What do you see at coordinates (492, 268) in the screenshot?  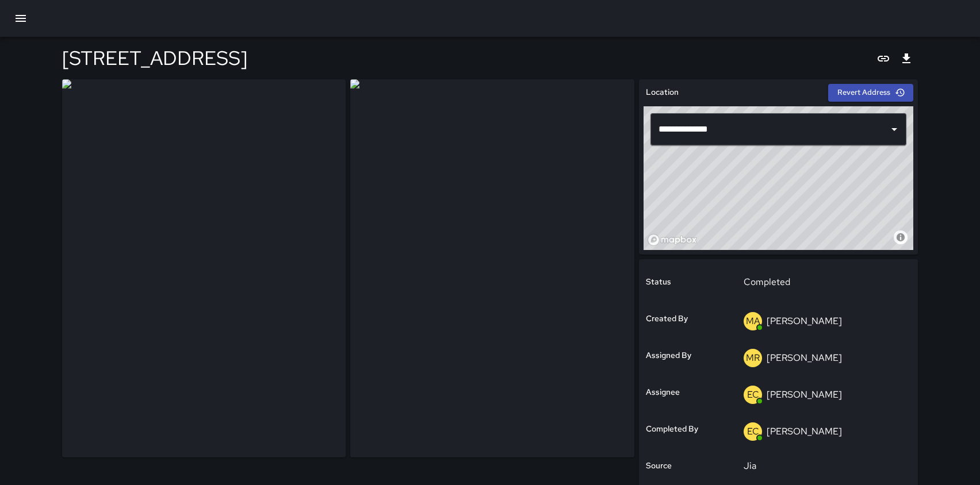 I see `img: request_images%2Fc0b05070-8353-11f0-b2db-8f6795cba19f` at bounding box center [492, 268].